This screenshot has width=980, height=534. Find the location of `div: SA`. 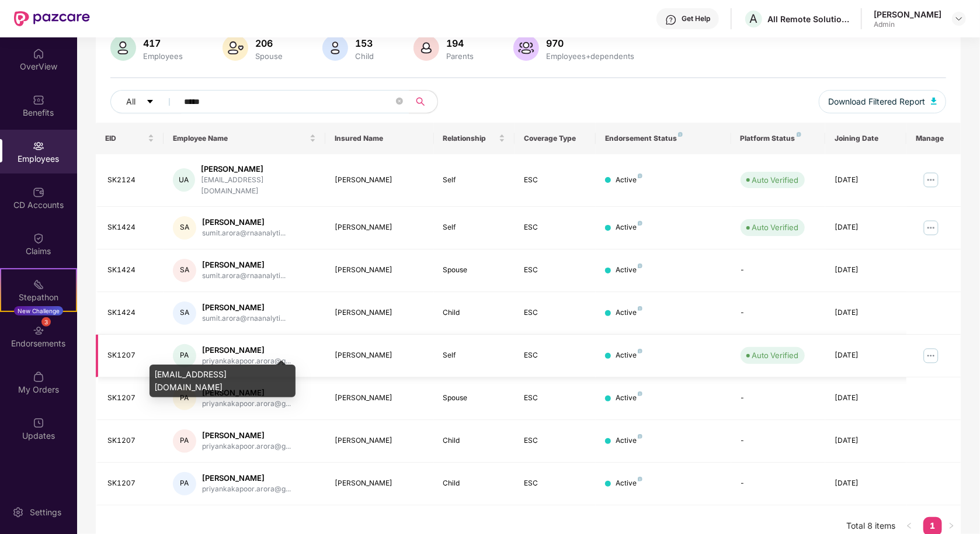

div: SA is located at coordinates (184, 313).